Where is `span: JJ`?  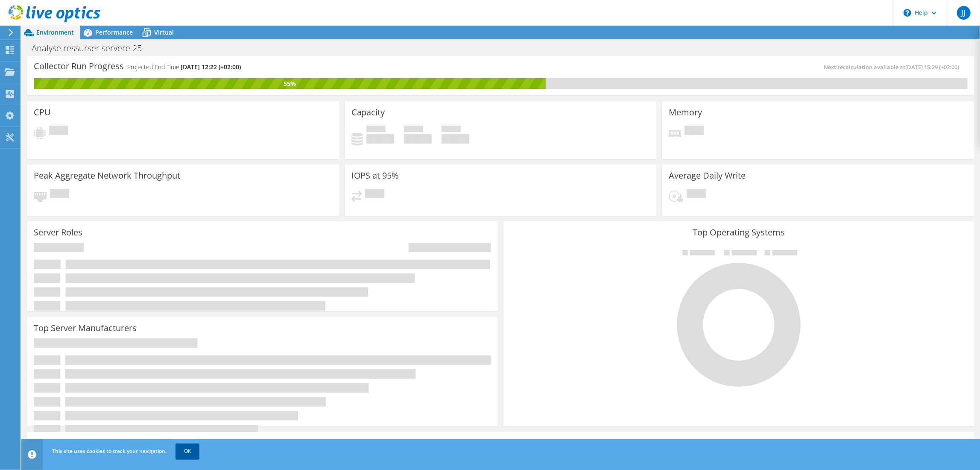
span: JJ is located at coordinates (964, 12).